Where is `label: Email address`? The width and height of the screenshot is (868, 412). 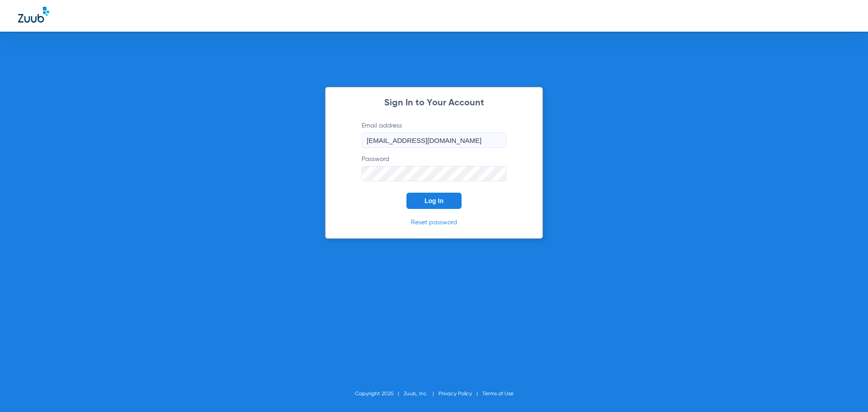 label: Email address is located at coordinates (434, 134).